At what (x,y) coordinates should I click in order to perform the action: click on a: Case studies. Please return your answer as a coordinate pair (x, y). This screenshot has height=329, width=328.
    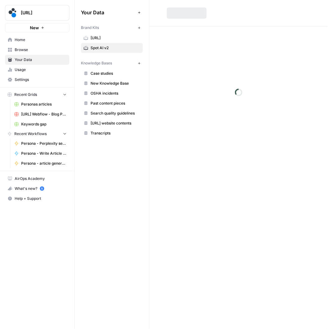
    Looking at the image, I should click on (112, 74).